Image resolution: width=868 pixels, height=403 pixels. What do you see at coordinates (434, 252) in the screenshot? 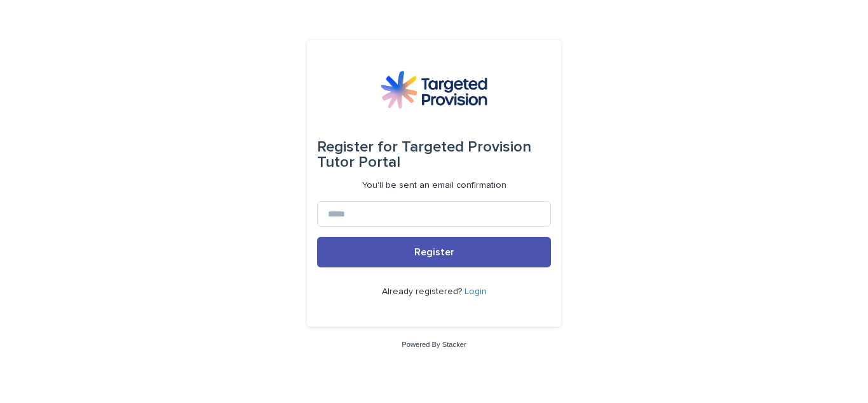
I see `button: Register` at bounding box center [434, 252].